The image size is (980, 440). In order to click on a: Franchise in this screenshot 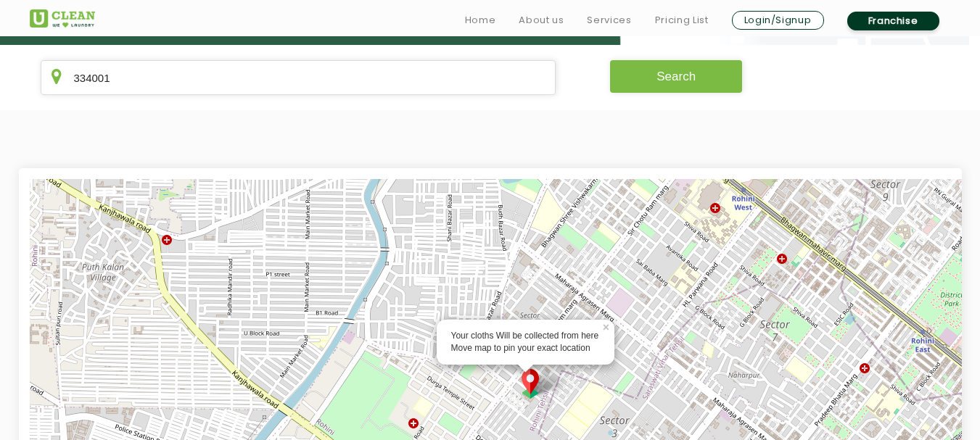, I will do `click(893, 21)`.